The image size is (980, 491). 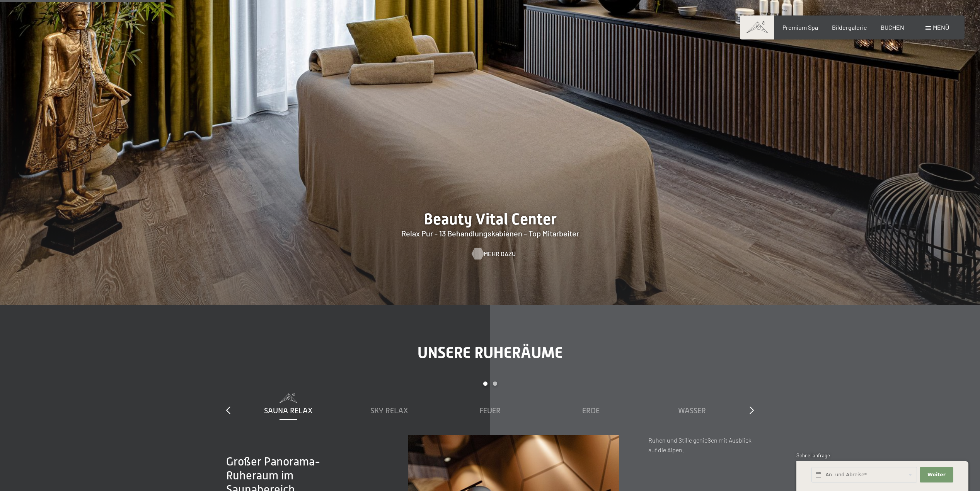 I want to click on span: Schnellanfrage, so click(x=813, y=455).